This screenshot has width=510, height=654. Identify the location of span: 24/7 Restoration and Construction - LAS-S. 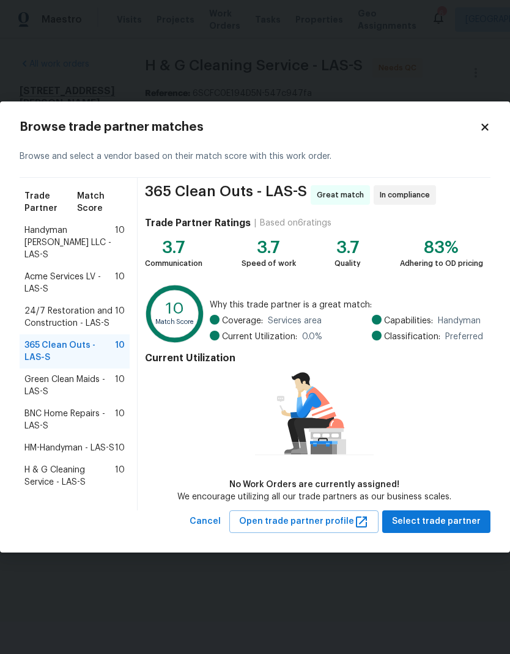
(70, 317).